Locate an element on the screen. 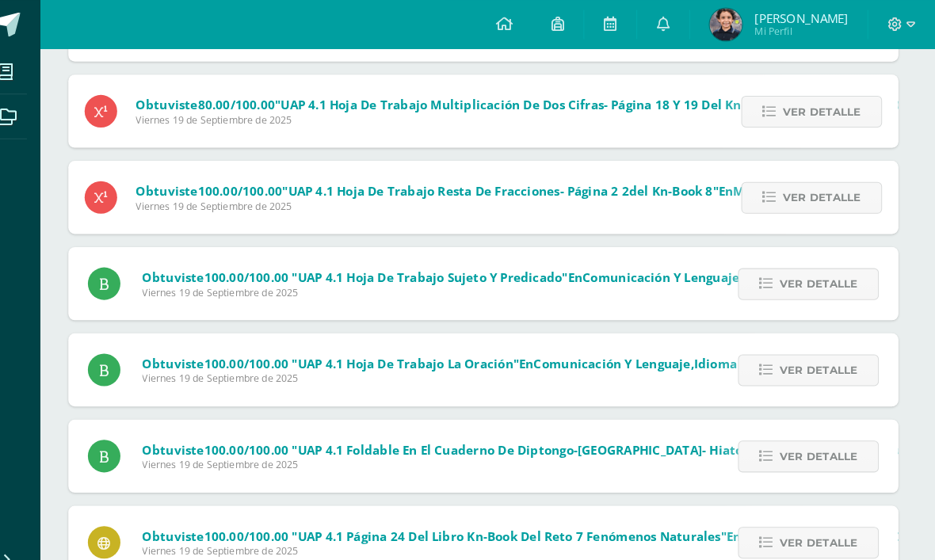 The width and height of the screenshot is (935, 560). span: "UAP 4.1 Hoja de trabajo resta de fracciones- página 2 2del kn-book 8" is located at coordinates (512, 186).